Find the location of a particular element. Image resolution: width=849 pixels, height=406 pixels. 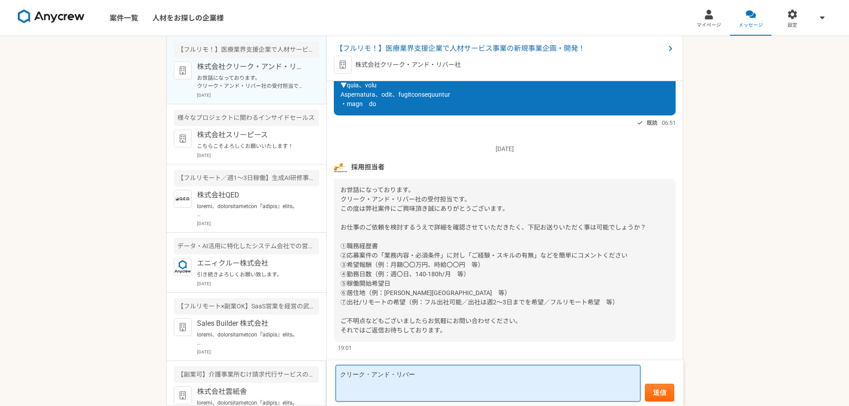

div: 【副業可】介護事業所むけ請求代行サービスのインサイドセールス（フルリモート可） is located at coordinates (246, 374).